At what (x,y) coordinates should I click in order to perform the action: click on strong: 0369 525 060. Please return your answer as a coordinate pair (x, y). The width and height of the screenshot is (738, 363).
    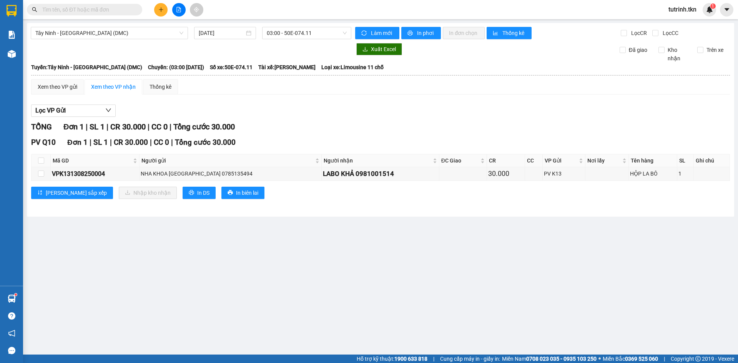
    Looking at the image, I should click on (641, 359).